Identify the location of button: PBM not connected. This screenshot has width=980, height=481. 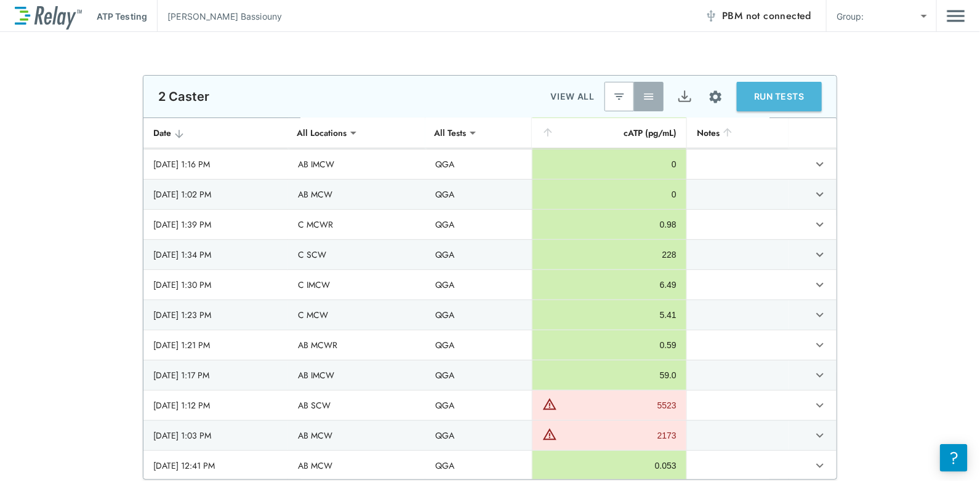
(758, 16).